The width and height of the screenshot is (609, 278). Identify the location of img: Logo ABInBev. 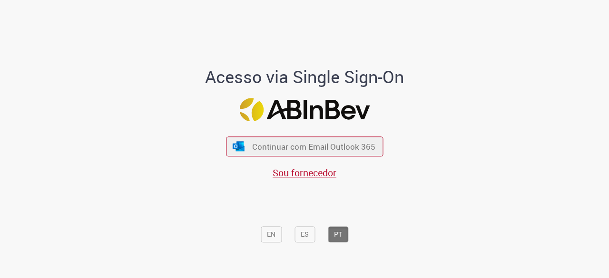
(304, 109).